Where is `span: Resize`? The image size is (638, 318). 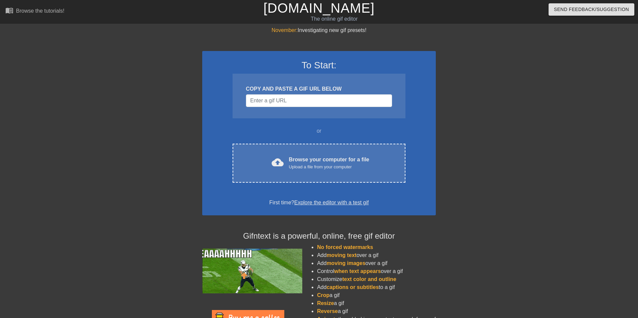
span: Resize is located at coordinates (325, 303).